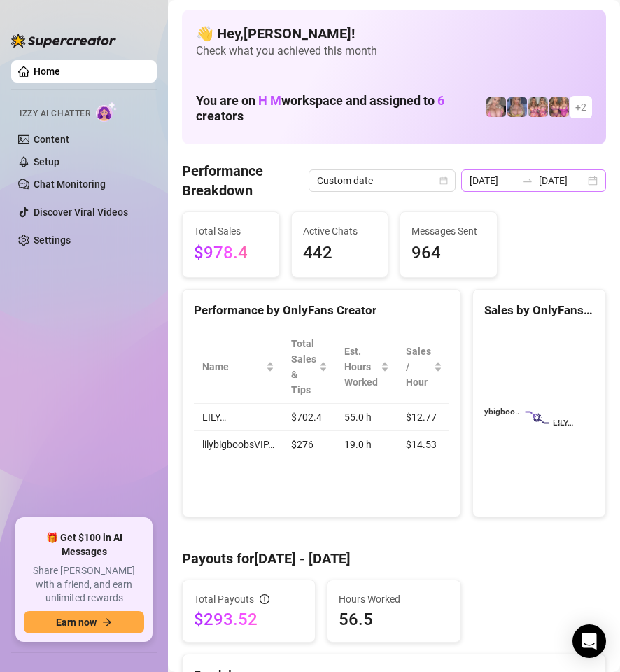 Image resolution: width=620 pixels, height=672 pixels. Describe the element at coordinates (425, 366) in the screenshot. I see `th: Sales / Hour` at that location.